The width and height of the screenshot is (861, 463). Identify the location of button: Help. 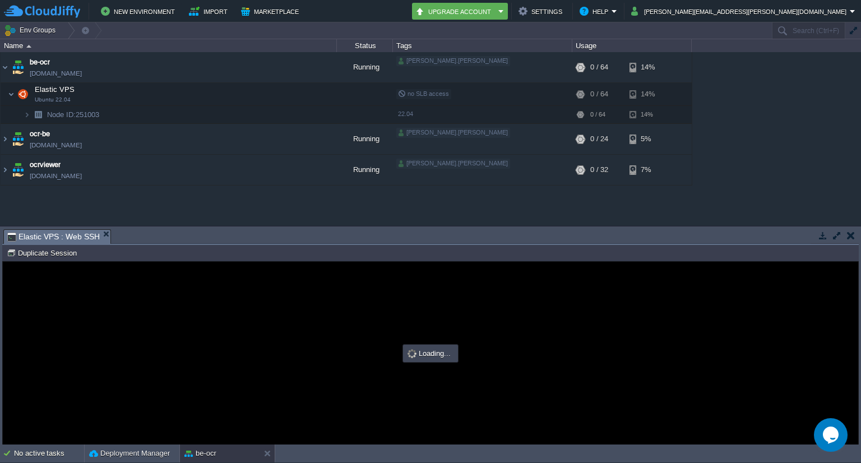
(596, 11).